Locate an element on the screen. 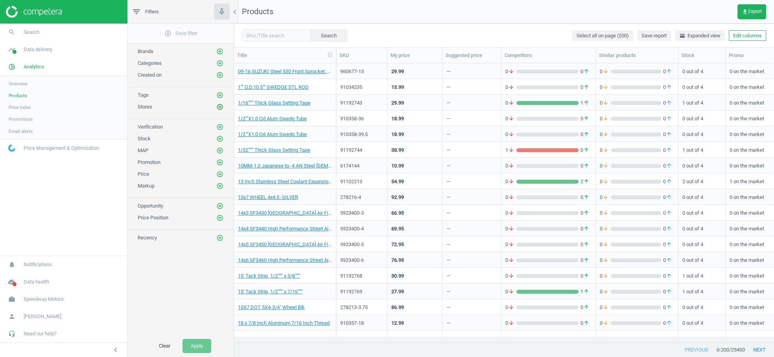 The height and width of the screenshot is (357, 774). img: wGWNvw8QSZomAAAAABJRU5ErkJggg== is located at coordinates (12, 148).